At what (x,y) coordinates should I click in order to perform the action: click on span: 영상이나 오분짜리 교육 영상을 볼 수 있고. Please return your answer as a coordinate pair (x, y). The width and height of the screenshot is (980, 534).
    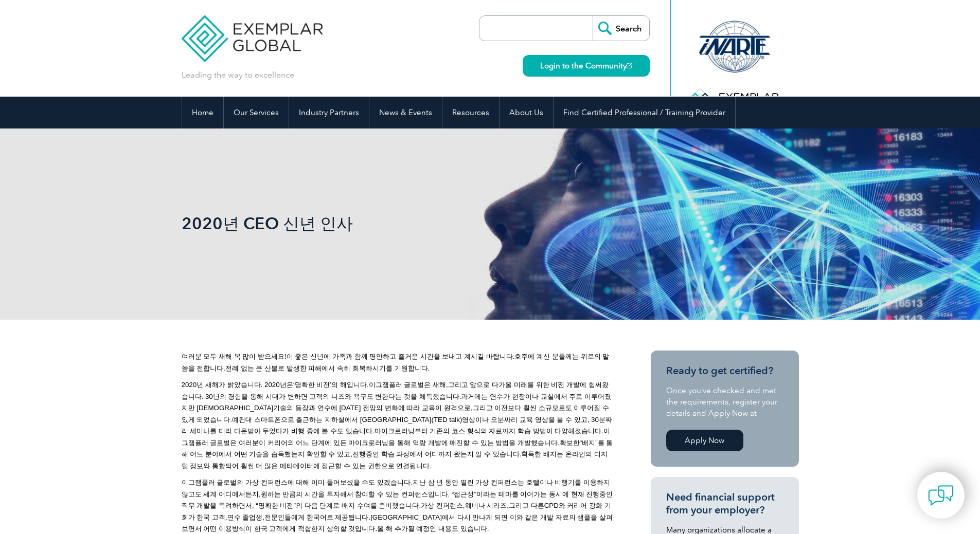
    Looking at the image, I should click on (524, 420).